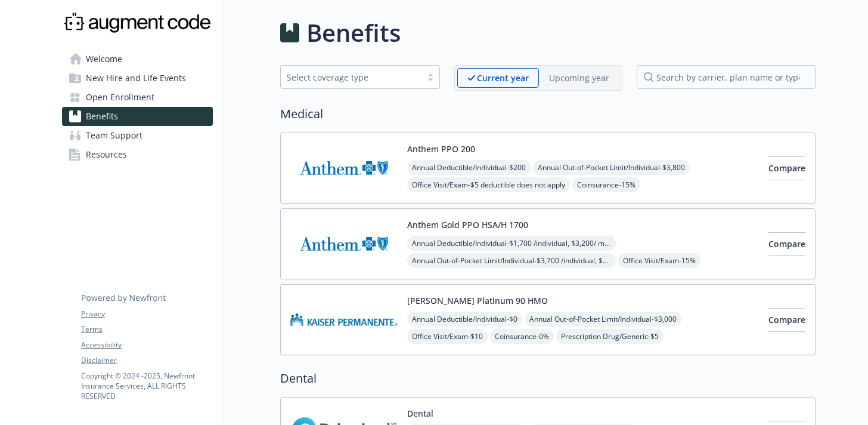 Image resolution: width=868 pixels, height=425 pixels. I want to click on button: Anthem PPO 200, so click(442, 149).